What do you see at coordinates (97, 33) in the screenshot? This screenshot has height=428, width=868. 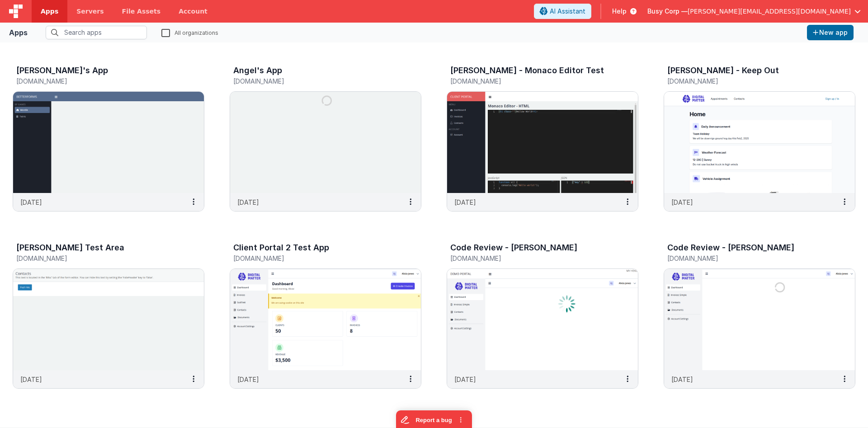 I see `input: Search apps` at bounding box center [97, 33].